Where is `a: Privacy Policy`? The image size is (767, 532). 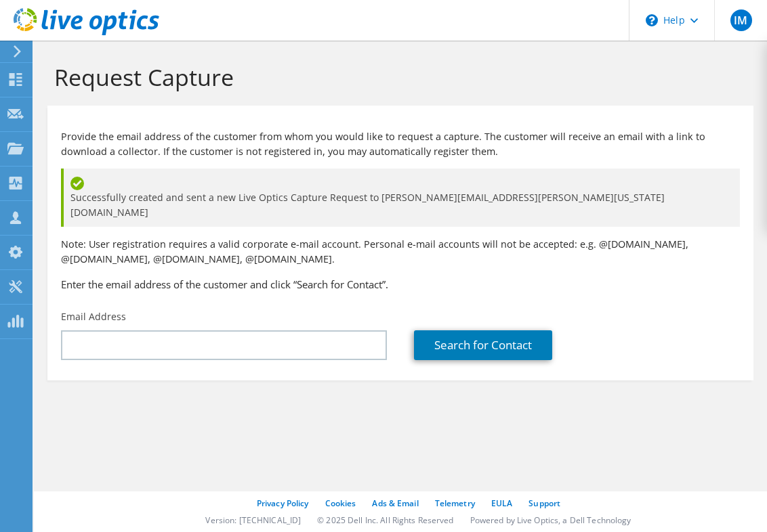
a: Privacy Policy is located at coordinates (282, 503).